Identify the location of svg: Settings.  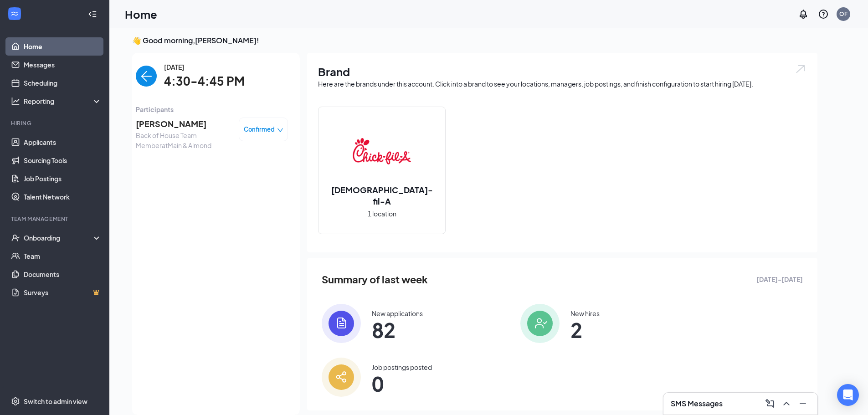
(16, 401).